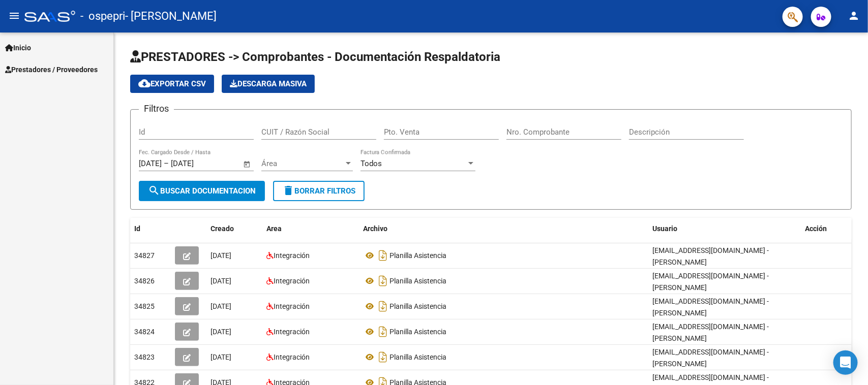  Describe the element at coordinates (172, 83) in the screenshot. I see `span: Exportar CSV` at that location.